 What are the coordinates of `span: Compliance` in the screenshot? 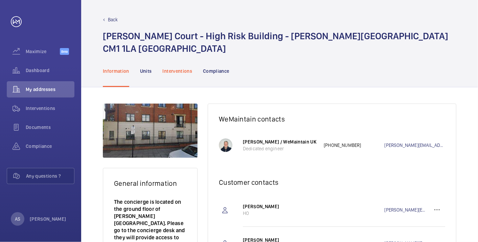 It's located at (50, 146).